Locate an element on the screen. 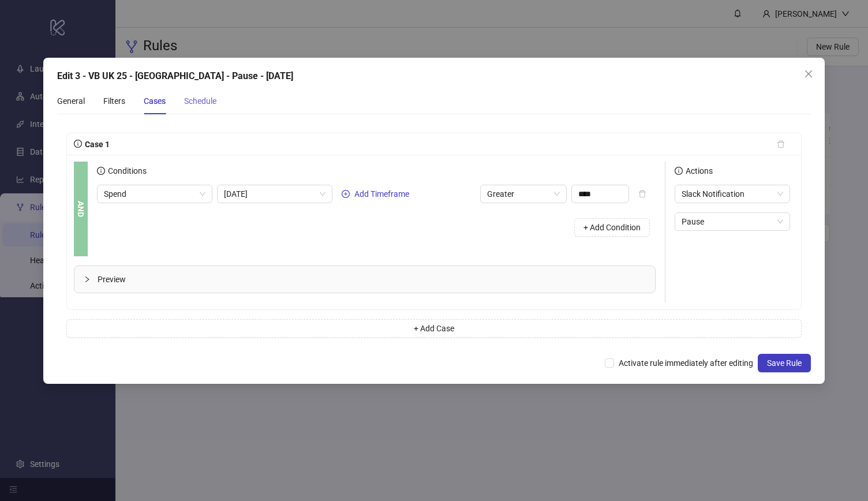 Image resolution: width=868 pixels, height=501 pixels. span: plus-circle is located at coordinates (346, 194).